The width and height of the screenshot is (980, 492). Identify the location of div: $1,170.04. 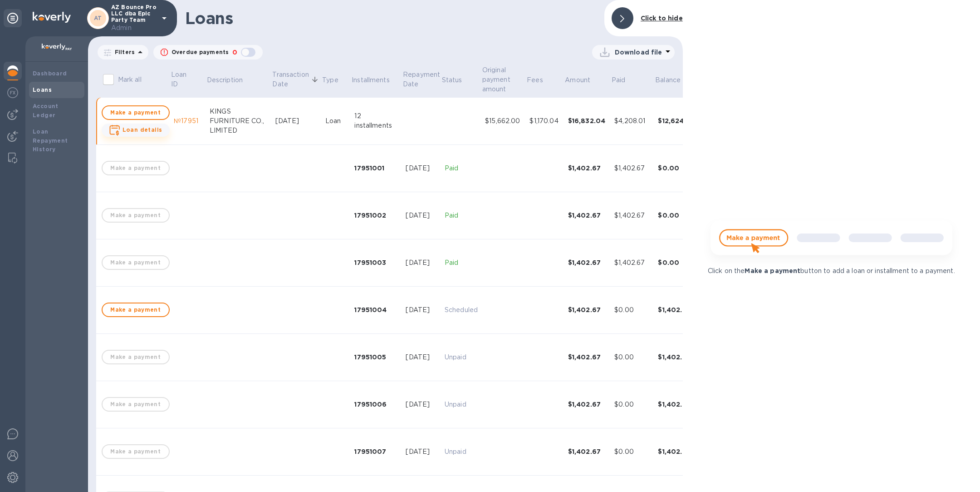
(545, 121).